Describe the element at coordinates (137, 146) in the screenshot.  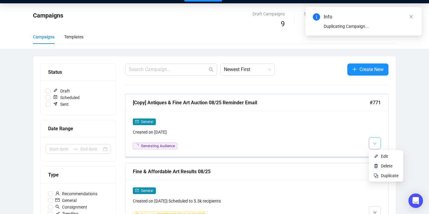
I see `span: loading` at that location.